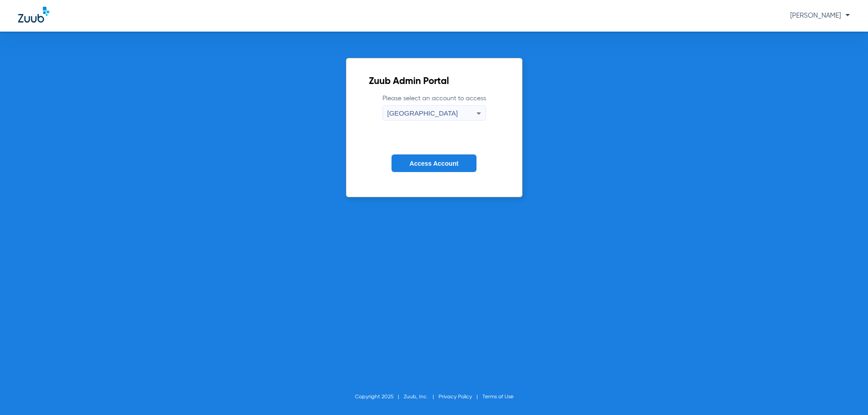 Image resolution: width=868 pixels, height=415 pixels. I want to click on button: Access Account, so click(434, 163).